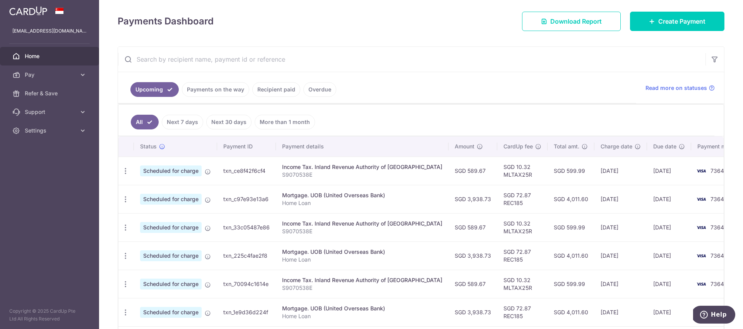 The height and width of the screenshot is (329, 743). Describe the element at coordinates (246, 170) in the screenshot. I see `td: txn_ce8f42f6cf4` at that location.